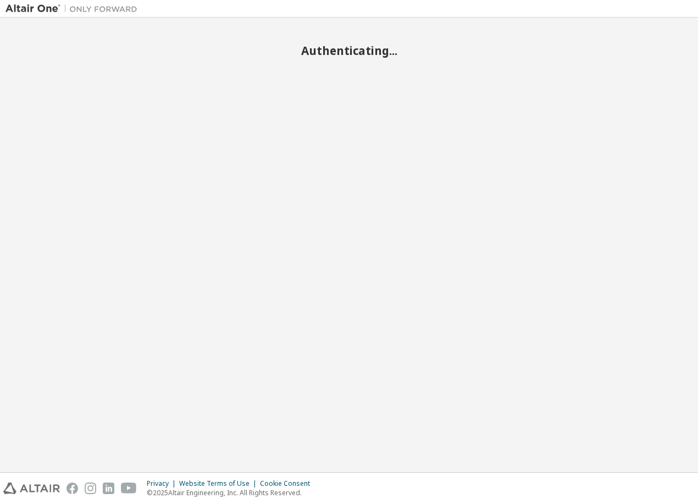  What do you see at coordinates (74, 9) in the screenshot?
I see `img: Altair One` at bounding box center [74, 9].